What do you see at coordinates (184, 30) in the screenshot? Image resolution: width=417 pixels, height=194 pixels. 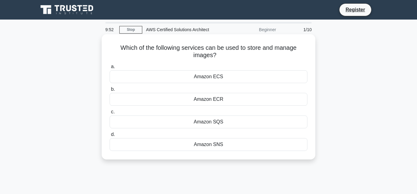 I see `div: AWS Certified Solutions Architect` at bounding box center [184, 30].